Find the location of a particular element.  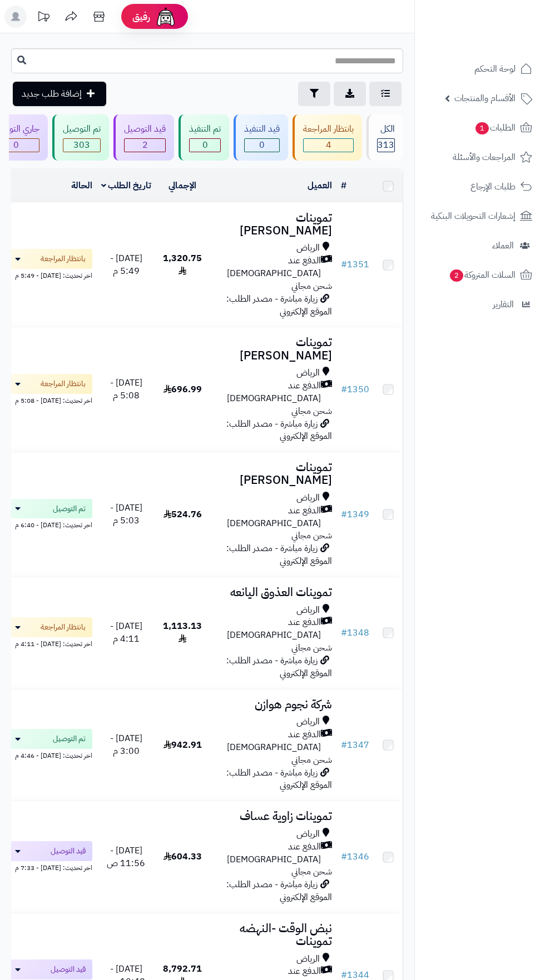

span: 313 is located at coordinates (385, 145).